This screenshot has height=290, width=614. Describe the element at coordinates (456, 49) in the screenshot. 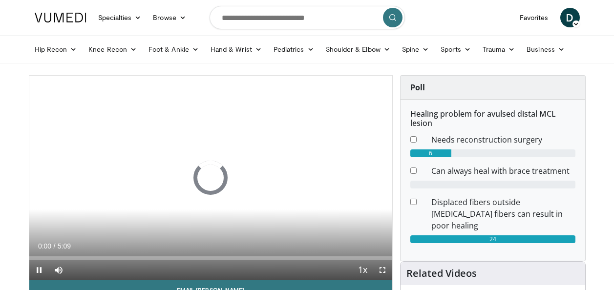

I see `a: Sports` at that location.